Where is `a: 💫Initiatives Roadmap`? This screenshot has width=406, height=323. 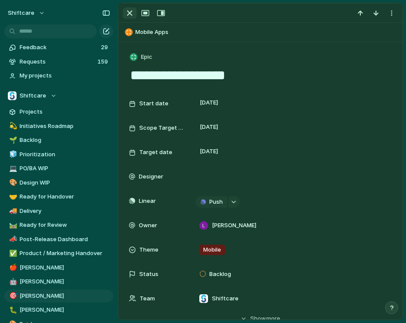 a: 💫Initiatives Roadmap is located at coordinates (59, 126).